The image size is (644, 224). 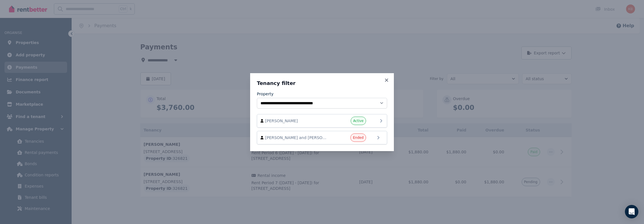 What do you see at coordinates (358, 121) in the screenshot?
I see `span: Active` at bounding box center [358, 121].